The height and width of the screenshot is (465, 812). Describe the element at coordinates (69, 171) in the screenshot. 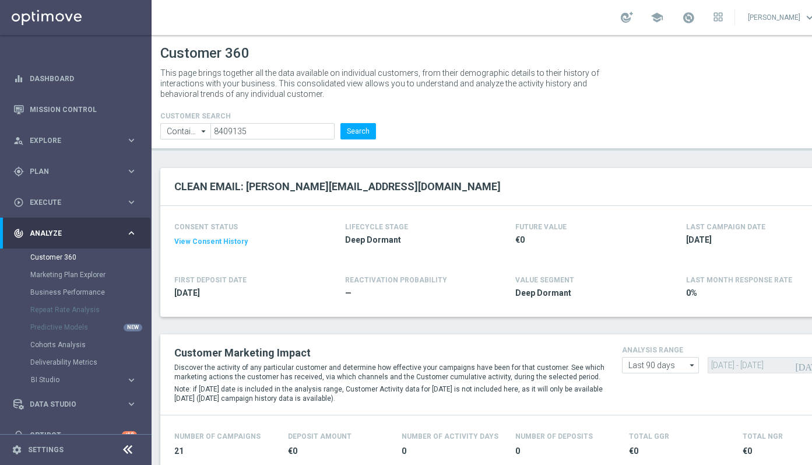

I see `div: Plan` at that location.